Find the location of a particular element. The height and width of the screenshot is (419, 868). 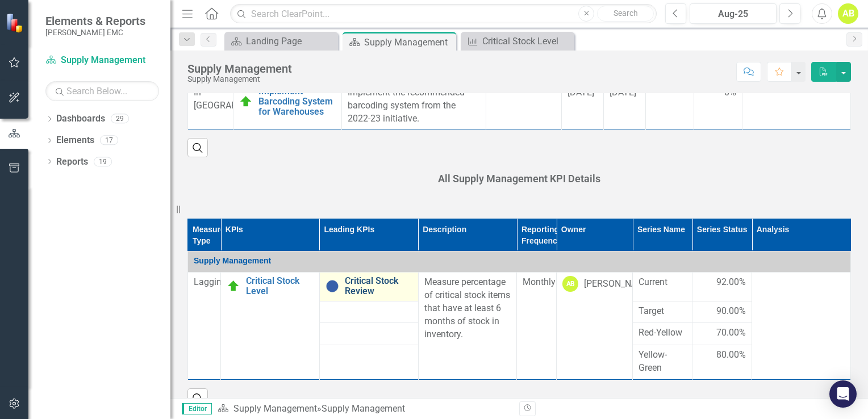

span: Search is located at coordinates (625, 13).